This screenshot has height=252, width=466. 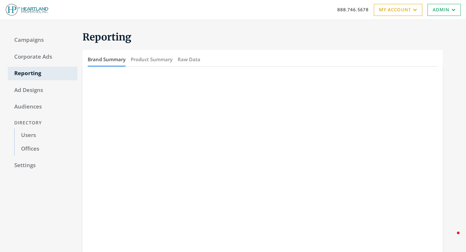 I want to click on a: Audiences, so click(x=42, y=107).